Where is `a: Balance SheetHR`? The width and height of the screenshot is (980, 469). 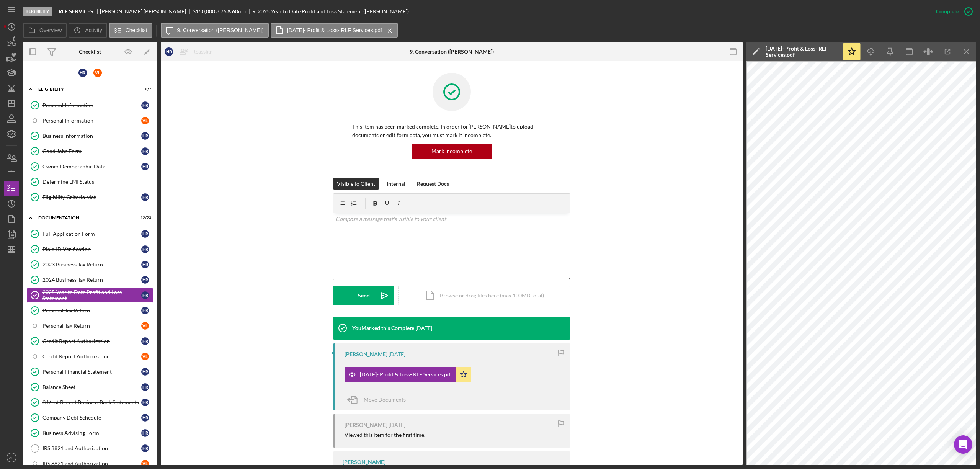 a: Balance SheetHR is located at coordinates (90, 387).